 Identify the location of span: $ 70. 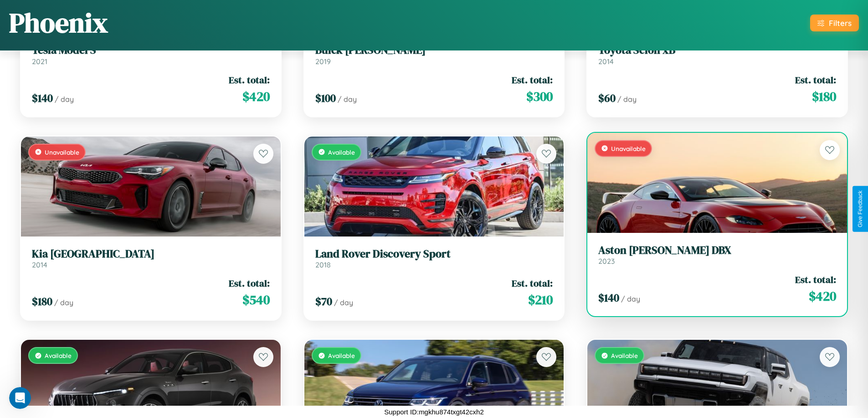
(323, 302).